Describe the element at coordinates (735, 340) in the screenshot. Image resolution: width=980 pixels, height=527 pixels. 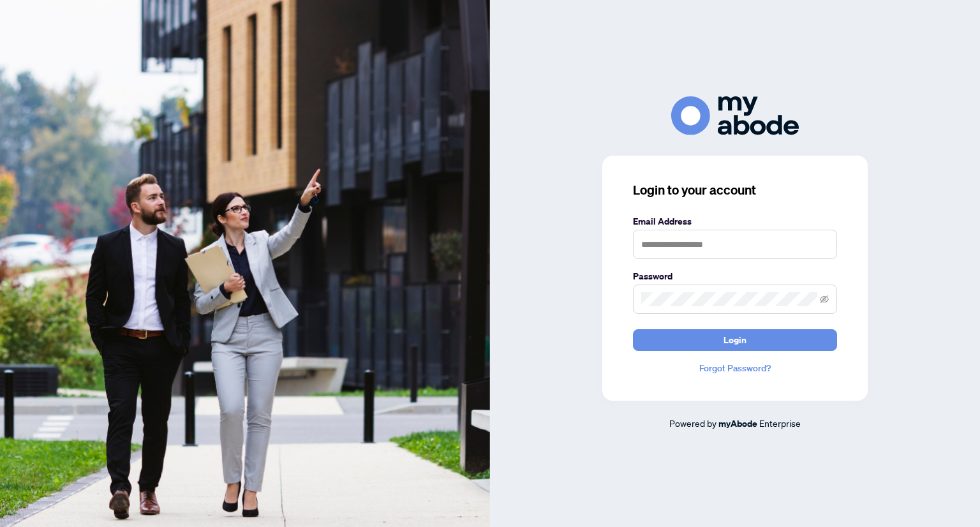
I see `button: Login` at that location.